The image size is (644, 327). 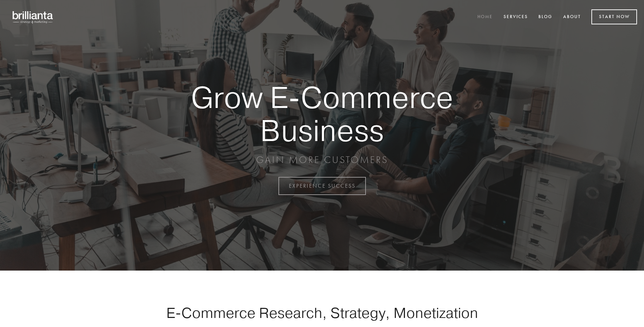 What do you see at coordinates (516, 17) in the screenshot?
I see `a: Services` at bounding box center [516, 17].